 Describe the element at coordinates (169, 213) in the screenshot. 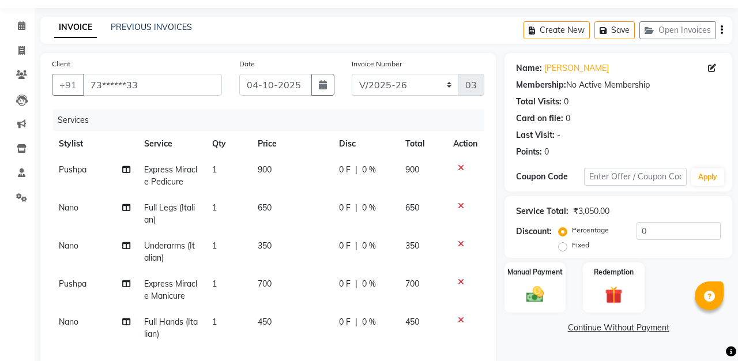

I see `span: Full Legs (Italian)` at that location.